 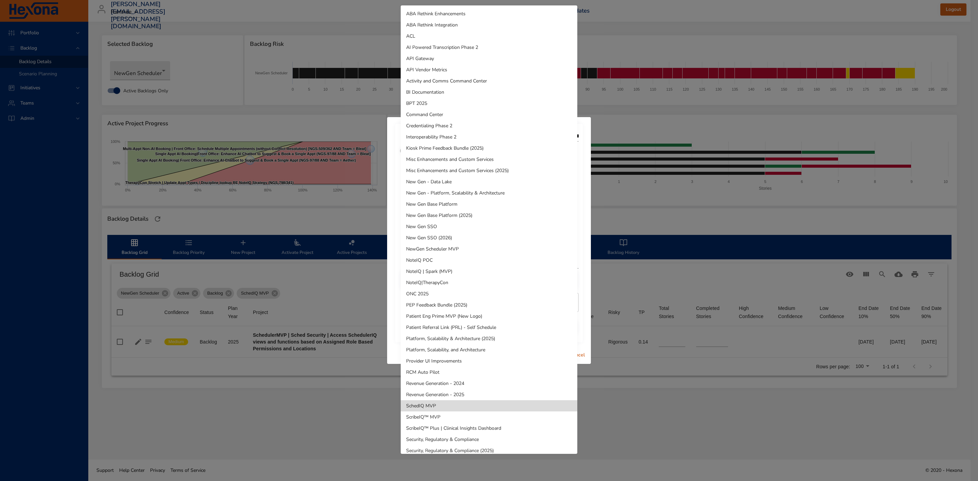 I want to click on li: Command Center, so click(x=489, y=114).